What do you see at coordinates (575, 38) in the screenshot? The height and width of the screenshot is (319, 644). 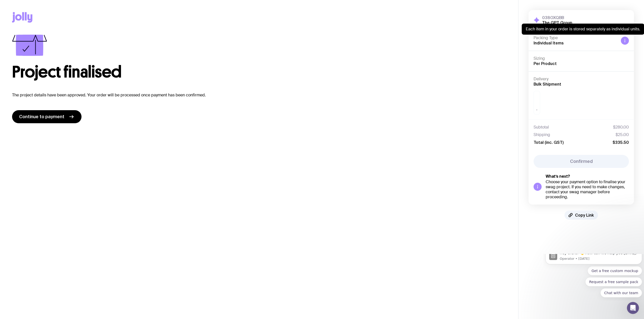 I see `h4: Packing Type` at bounding box center [575, 38].